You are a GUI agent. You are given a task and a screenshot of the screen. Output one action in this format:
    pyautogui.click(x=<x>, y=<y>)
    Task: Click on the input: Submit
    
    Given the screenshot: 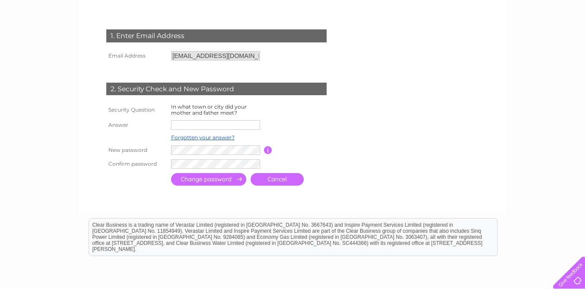 What is the action you would take?
    pyautogui.click(x=209, y=179)
    